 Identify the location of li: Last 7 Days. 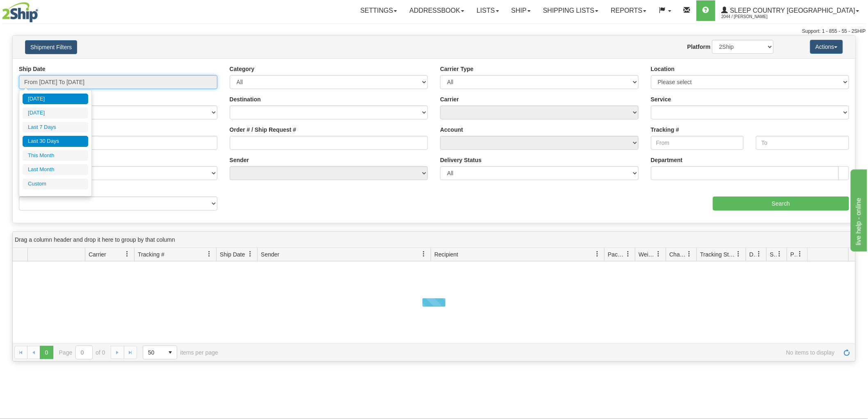
(56, 127).